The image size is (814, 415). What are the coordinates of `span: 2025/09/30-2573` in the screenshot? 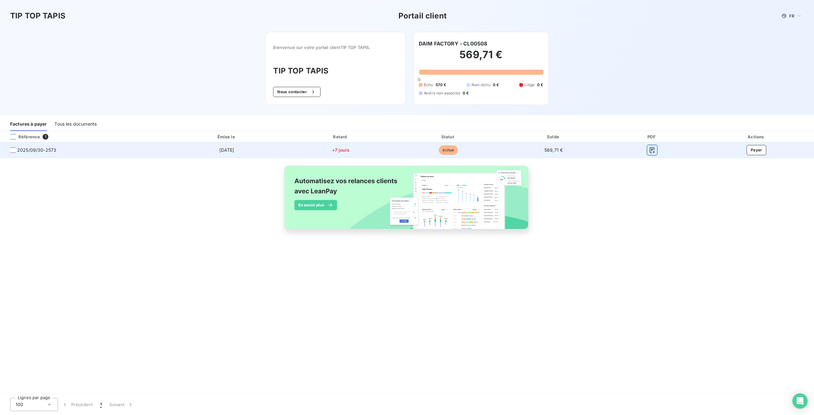 It's located at (37, 150).